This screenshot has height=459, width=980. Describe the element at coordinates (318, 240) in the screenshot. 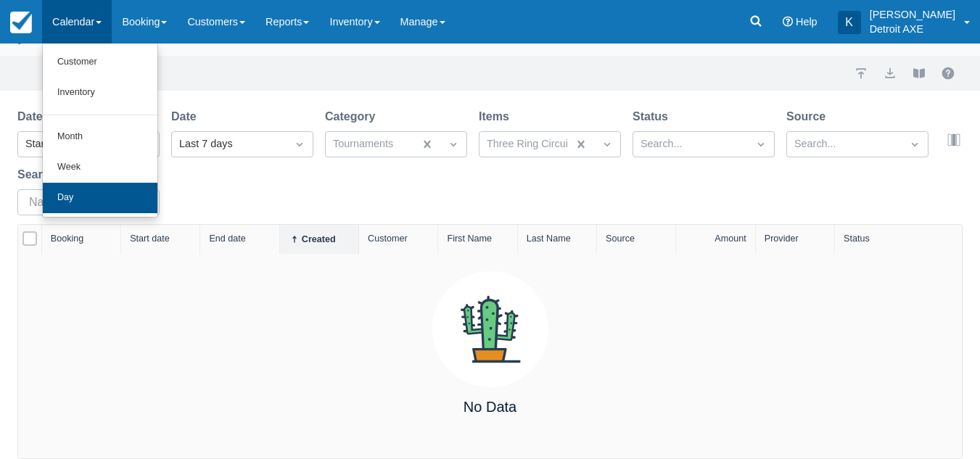

I see `div: Created` at that location.